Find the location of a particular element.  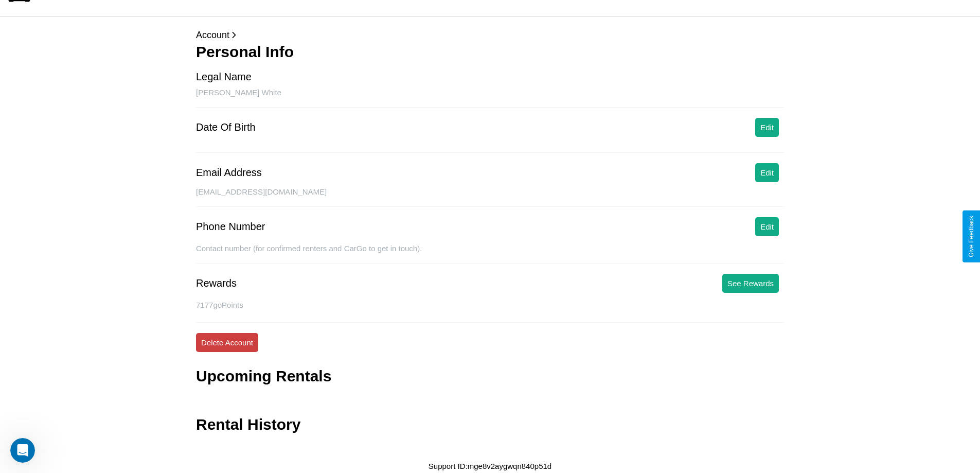

h3: Upcoming Rentals is located at coordinates (264, 376).